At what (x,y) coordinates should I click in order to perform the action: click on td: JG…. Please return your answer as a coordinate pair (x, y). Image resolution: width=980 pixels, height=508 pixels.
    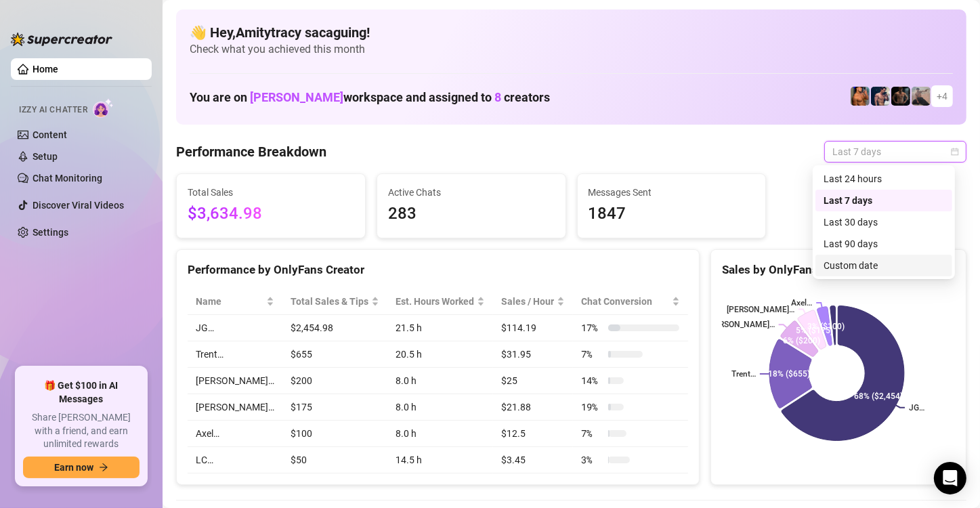
    Looking at the image, I should click on (235, 327).